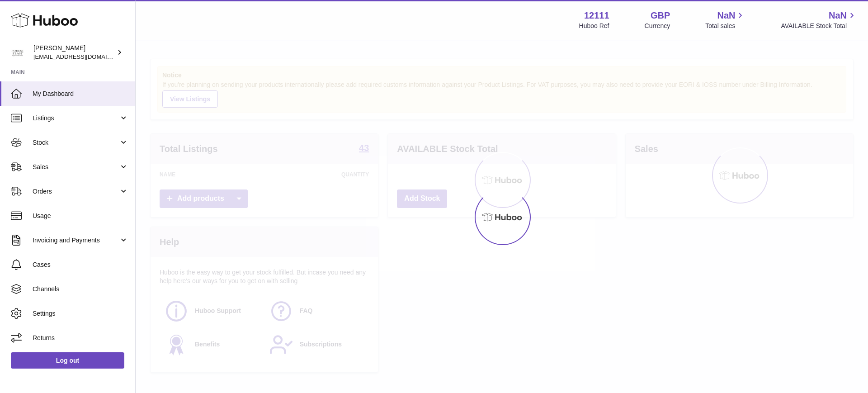 This screenshot has height=393, width=868. What do you see at coordinates (75, 240) in the screenshot?
I see `span: Invoicing and Payments` at bounding box center [75, 240].